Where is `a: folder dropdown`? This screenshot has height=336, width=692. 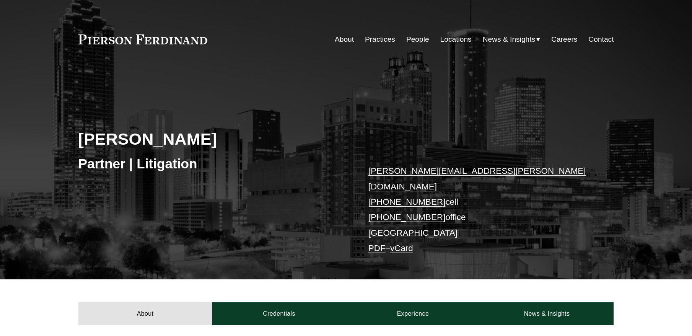 a: folder dropdown is located at coordinates (511, 39).